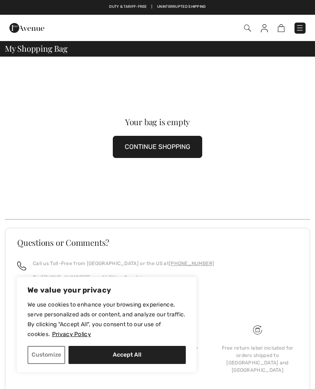  What do you see at coordinates (71, 334) in the screenshot?
I see `a: Privacy Policy` at bounding box center [71, 334].